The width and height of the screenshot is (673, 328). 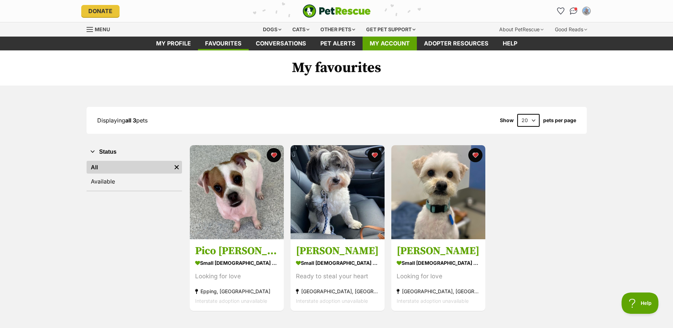 I want to click on button: My account, so click(x=587, y=11).